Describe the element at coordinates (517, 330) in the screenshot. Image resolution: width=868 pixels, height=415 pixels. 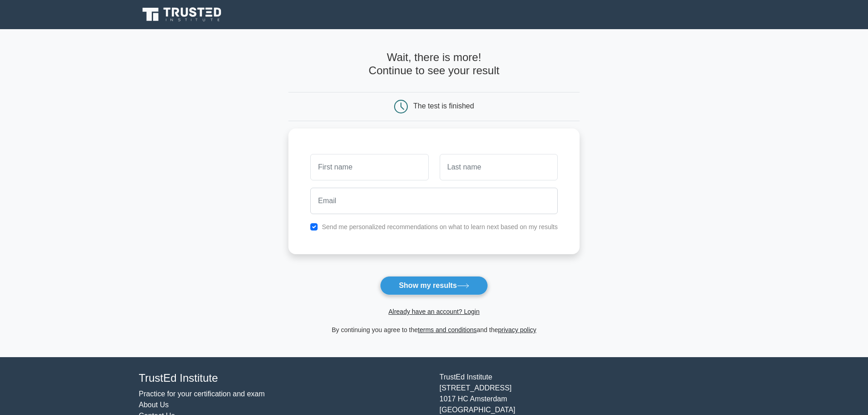
I see `a: privacy policy` at that location.